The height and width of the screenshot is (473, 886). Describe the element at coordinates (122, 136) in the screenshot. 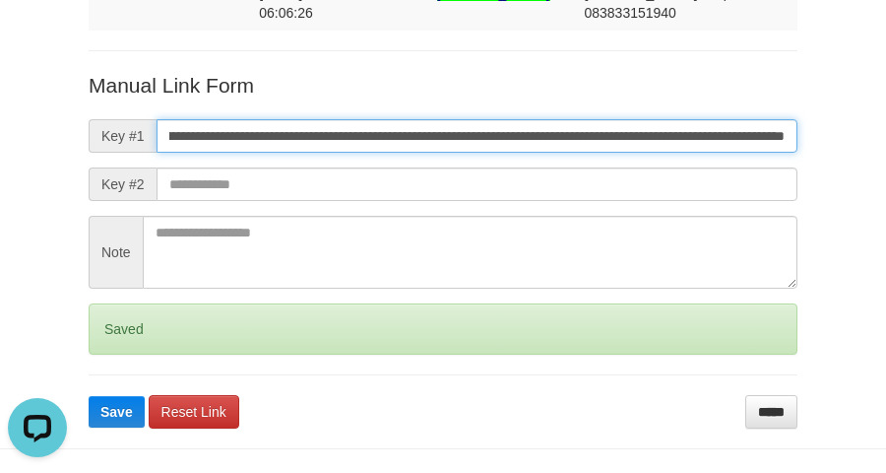

I see `span: Key #1` at that location.